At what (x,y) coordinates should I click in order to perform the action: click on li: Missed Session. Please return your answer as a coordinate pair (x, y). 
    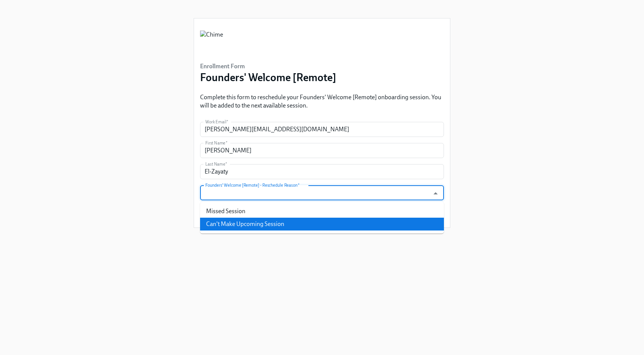
    Looking at the image, I should click on (322, 211).